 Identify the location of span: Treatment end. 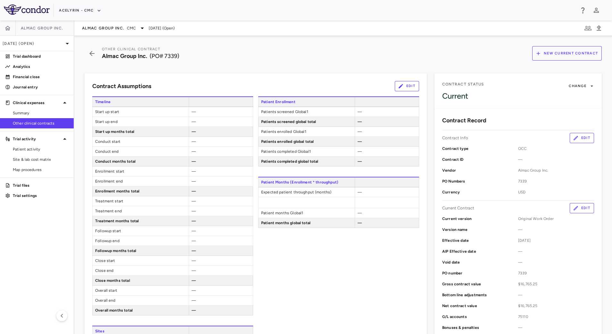
(141, 211).